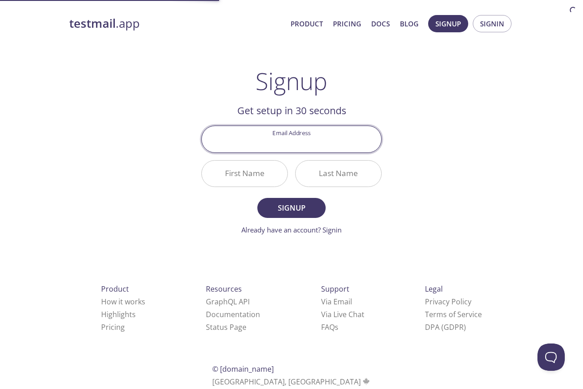 This screenshot has width=583, height=389. I want to click on span: s, so click(337, 327).